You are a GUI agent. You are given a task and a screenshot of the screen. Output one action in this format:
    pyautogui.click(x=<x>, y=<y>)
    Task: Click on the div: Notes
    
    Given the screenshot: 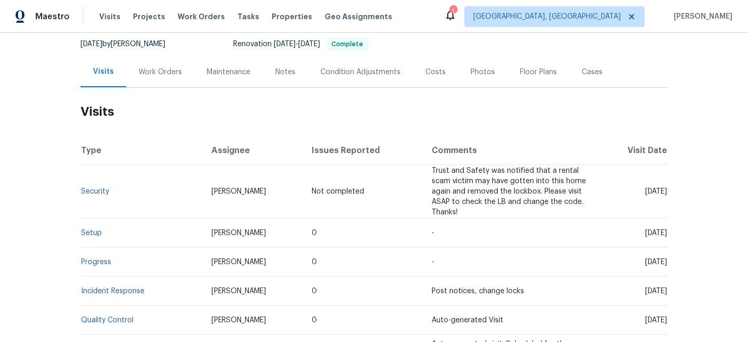 What is the action you would take?
    pyautogui.click(x=285, y=72)
    